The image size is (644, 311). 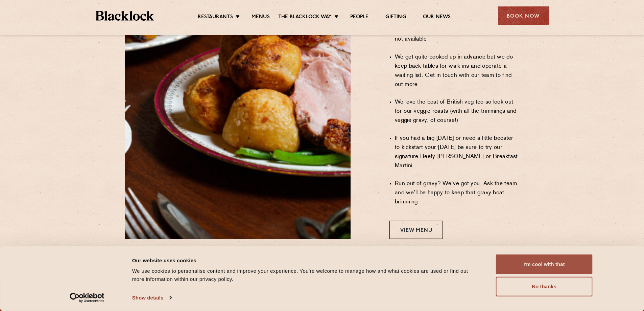 What do you see at coordinates (544, 264) in the screenshot?
I see `button: I'm cool with that` at bounding box center [544, 264].